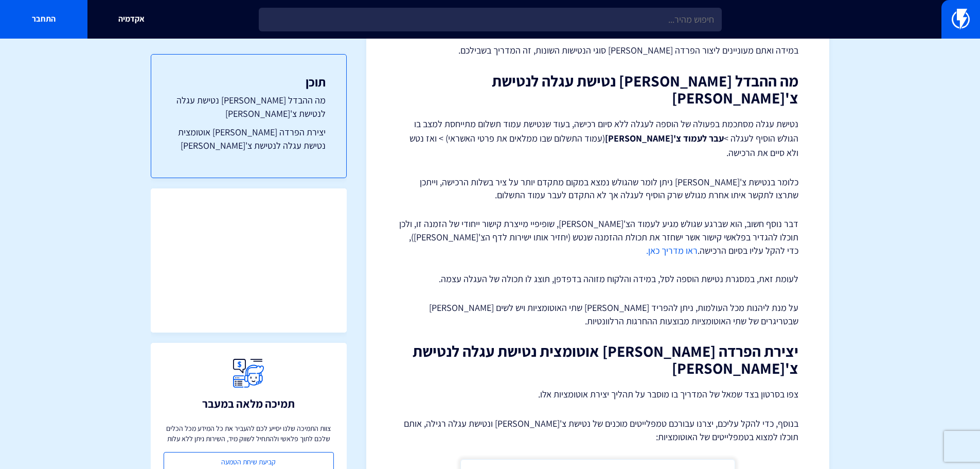  What do you see at coordinates (598, 279) in the screenshot?
I see `p: לעומת זאת, במסגרת נטישת הוספה לסל, במידה והלקוח מזוהה בדפדפן, תוצג לו תכולה של העגלה עצמה.` at bounding box center [598, 279].